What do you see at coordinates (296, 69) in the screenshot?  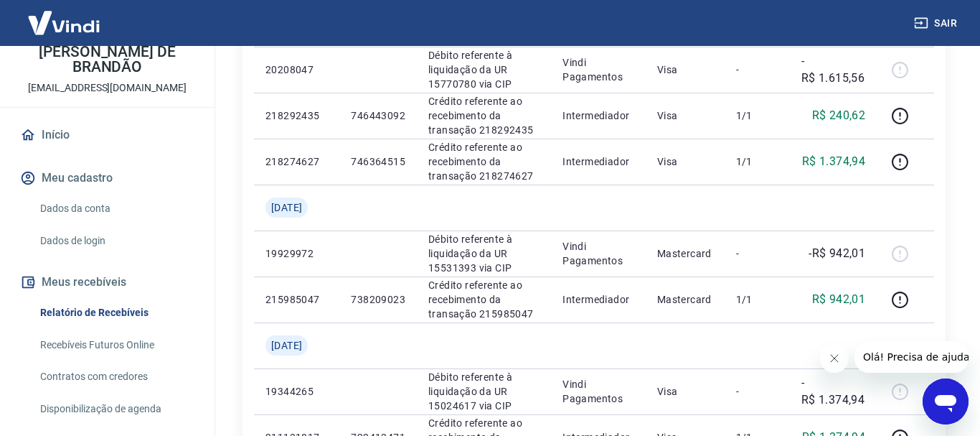 I see `p: 20208047` at bounding box center [296, 69].